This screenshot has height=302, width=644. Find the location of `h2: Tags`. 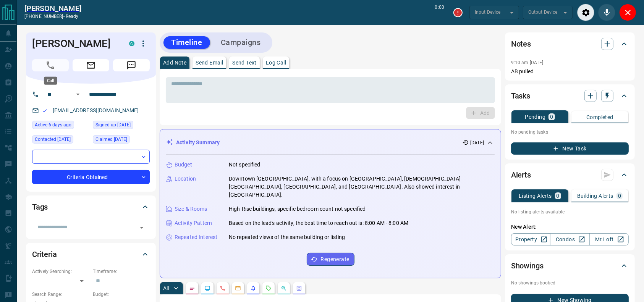

h2: Tags is located at coordinates (40, 207).